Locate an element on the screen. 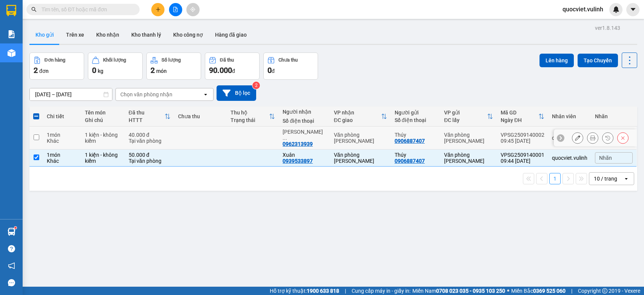 The width and height of the screenshot is (644, 295). span: notification is located at coordinates (11, 265).